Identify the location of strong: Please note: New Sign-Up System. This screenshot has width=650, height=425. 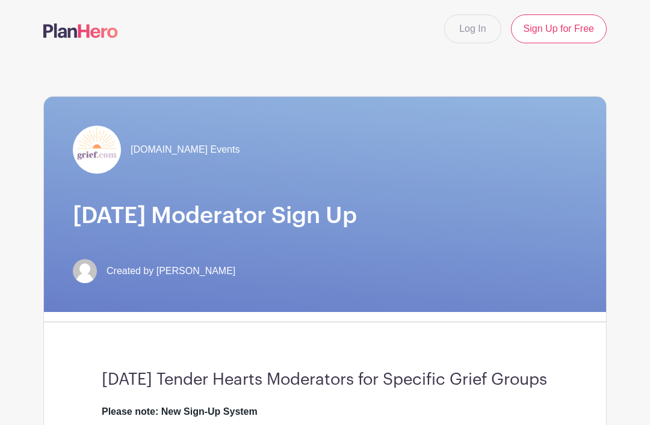
(179, 412).